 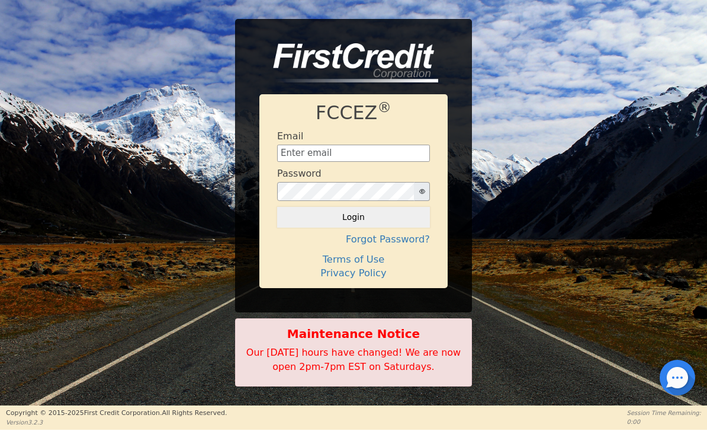 What do you see at coordinates (354, 217) in the screenshot?
I see `button: Login` at bounding box center [354, 217].